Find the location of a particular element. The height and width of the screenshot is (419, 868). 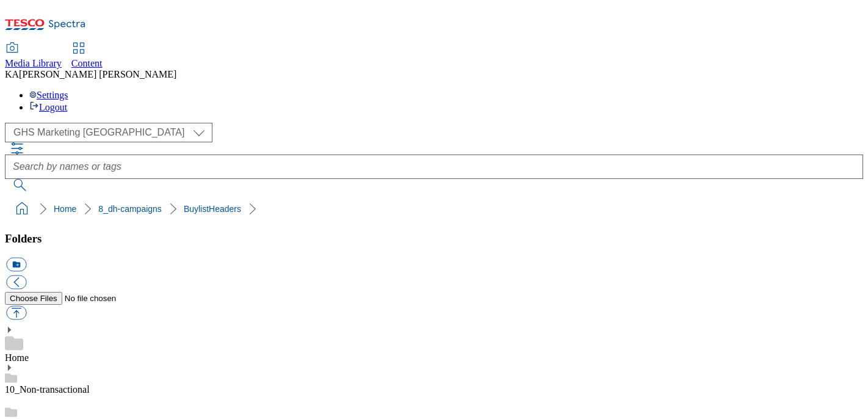

a: 8_dh-campaigns is located at coordinates (130, 209).